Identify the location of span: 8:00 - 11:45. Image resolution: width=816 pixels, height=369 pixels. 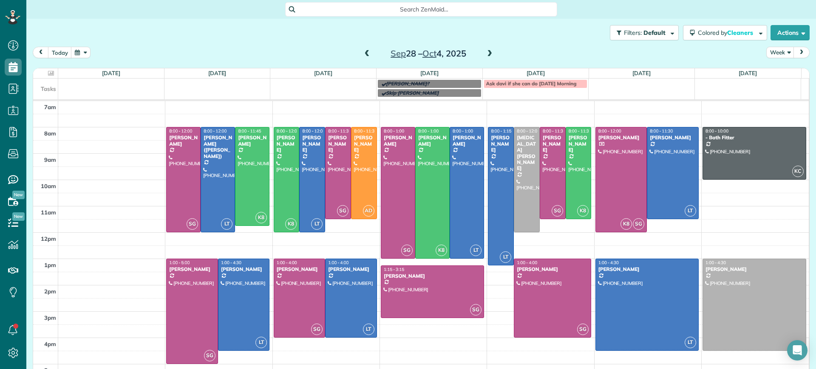
(250, 131).